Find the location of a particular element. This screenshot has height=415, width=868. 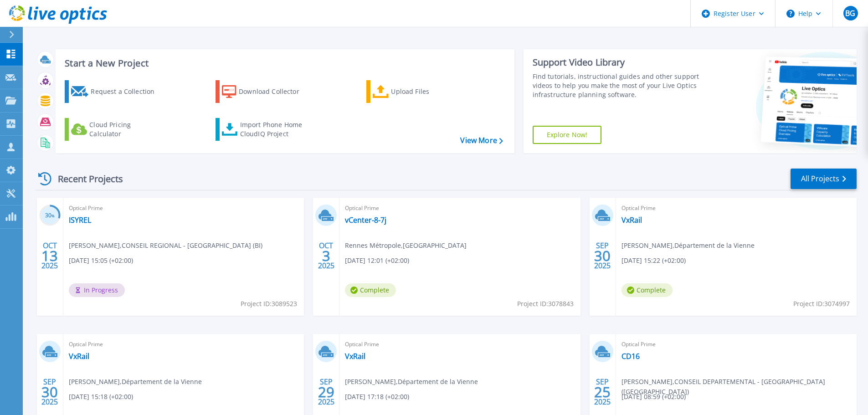

a: Explore Now! is located at coordinates (567, 135).